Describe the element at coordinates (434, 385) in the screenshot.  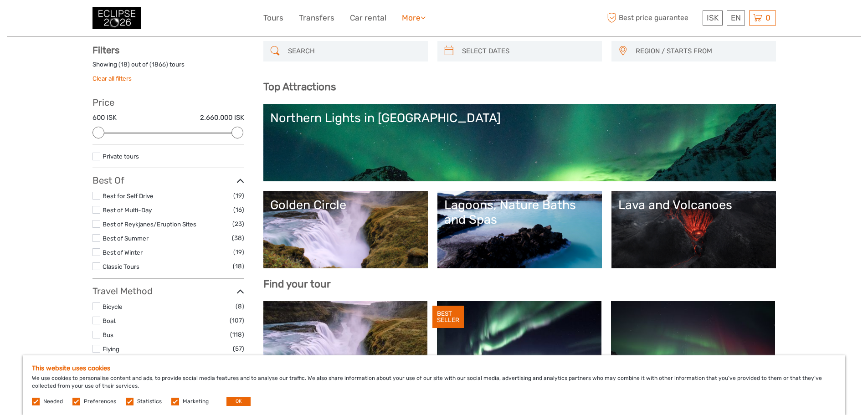
I see `div: We use cookies to personalise content and ads, to provide social media features and to analyse ou...` at that location.